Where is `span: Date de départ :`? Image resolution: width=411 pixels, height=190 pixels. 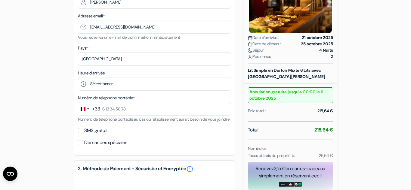
span: Date de départ : is located at coordinates (264, 44).